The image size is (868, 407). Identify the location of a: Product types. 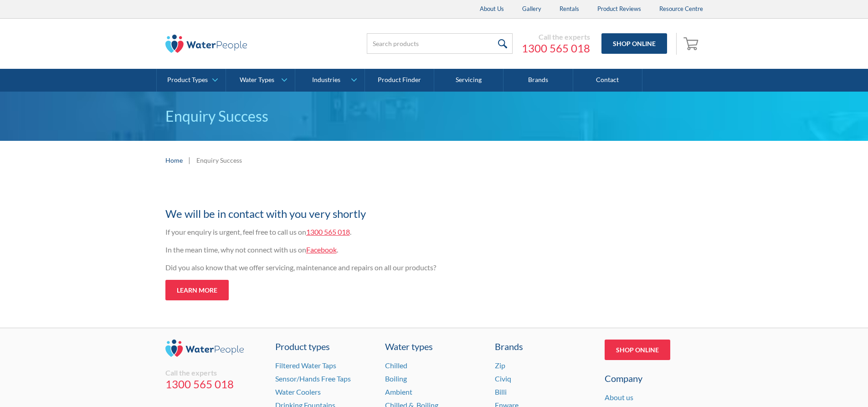
(324, 347).